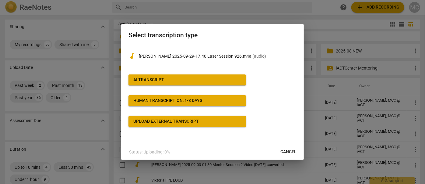  Describe the element at coordinates (187, 101) in the screenshot. I see `button: Human transcription, 1-3 days` at that location.